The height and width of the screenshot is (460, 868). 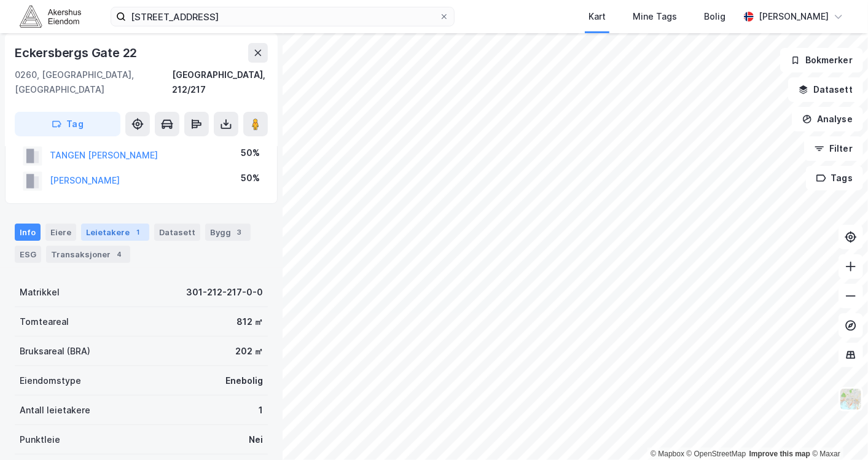 I want to click on div: 301-212-217-0-0, so click(x=224, y=292).